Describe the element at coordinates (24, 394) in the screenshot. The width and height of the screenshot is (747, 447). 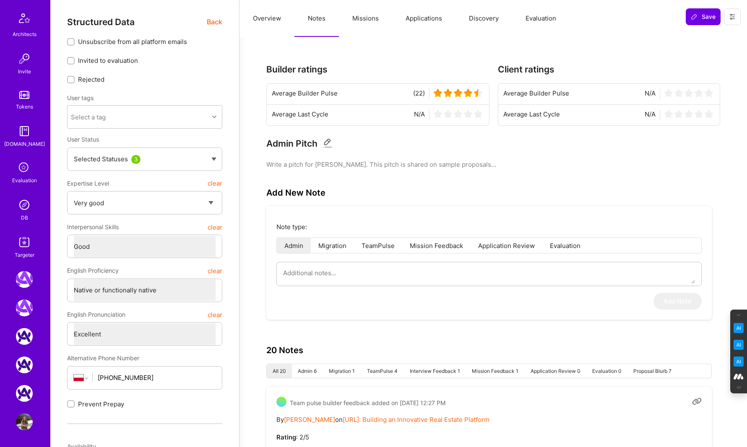
I see `a: A.Team: Google Calendar Integration Testing` at that location.